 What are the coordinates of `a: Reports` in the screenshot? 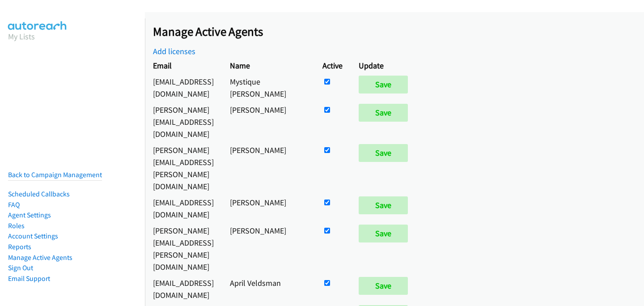 It's located at (20, 246).